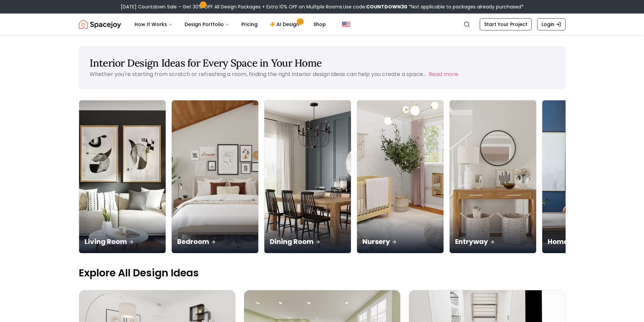  I want to click on img: United States, so click(347, 25).